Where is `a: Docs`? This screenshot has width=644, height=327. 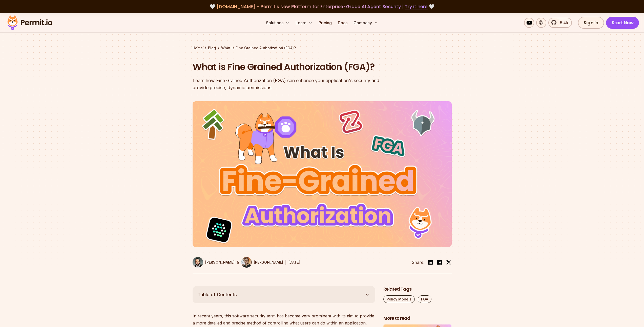 a: Docs is located at coordinates (343, 23).